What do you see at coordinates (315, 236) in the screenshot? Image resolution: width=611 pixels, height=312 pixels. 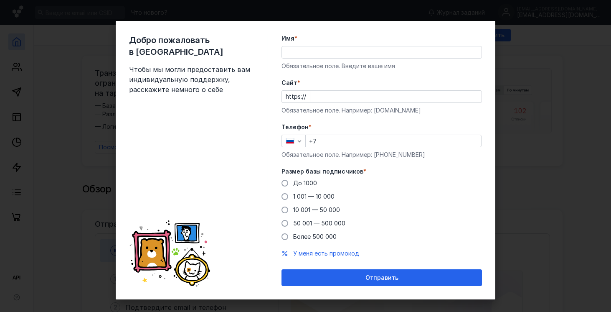 I see `span: Более 500 000` at bounding box center [315, 236].